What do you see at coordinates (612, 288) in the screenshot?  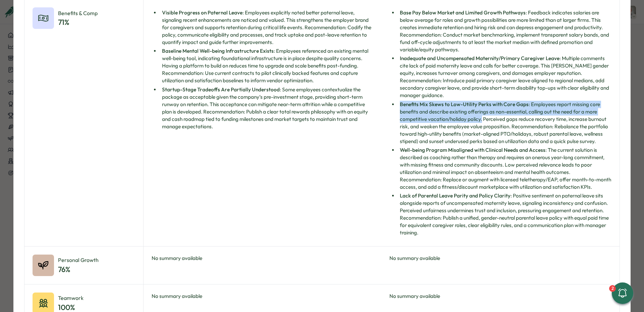 I see `div: 2` at bounding box center [612, 288].